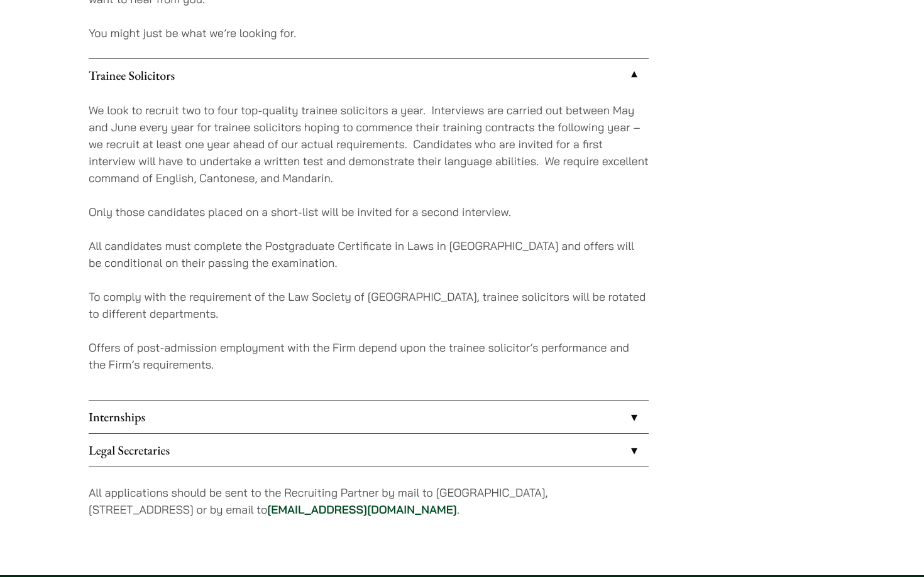  I want to click on p: You might just be what we’re looking for., so click(369, 33).